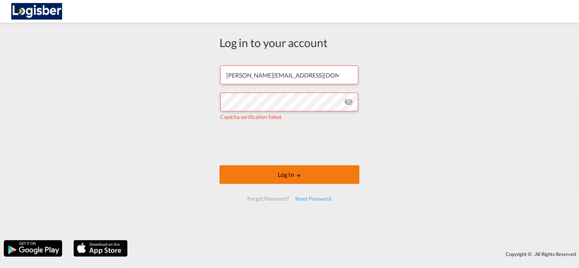 This screenshot has width=579, height=268. What do you see at coordinates (251, 117) in the screenshot?
I see `span: Captcha verification failed.` at bounding box center [251, 117].